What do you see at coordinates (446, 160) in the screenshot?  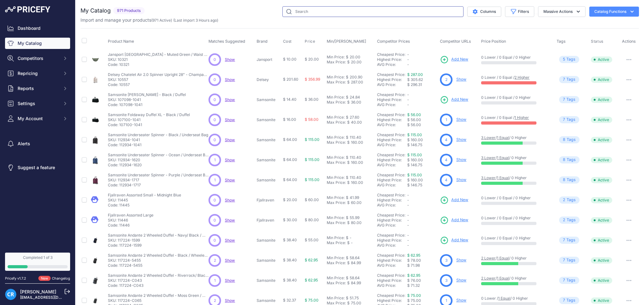 I see `span: 4` at bounding box center [446, 160].